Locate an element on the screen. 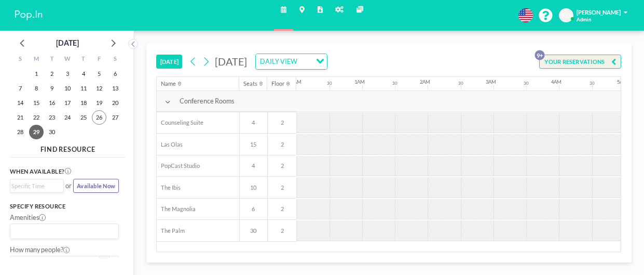  span: The Ibis is located at coordinates (169, 188).